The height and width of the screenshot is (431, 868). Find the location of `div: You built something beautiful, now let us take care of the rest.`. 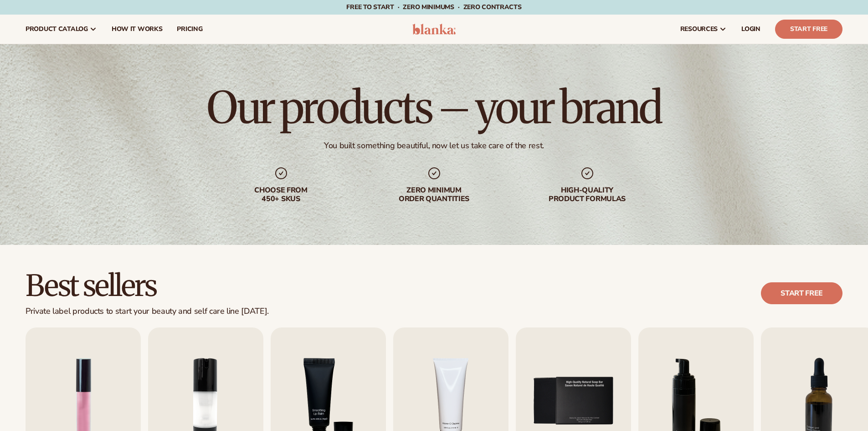

div: You built something beautiful, now let us take care of the rest. is located at coordinates (434, 146).